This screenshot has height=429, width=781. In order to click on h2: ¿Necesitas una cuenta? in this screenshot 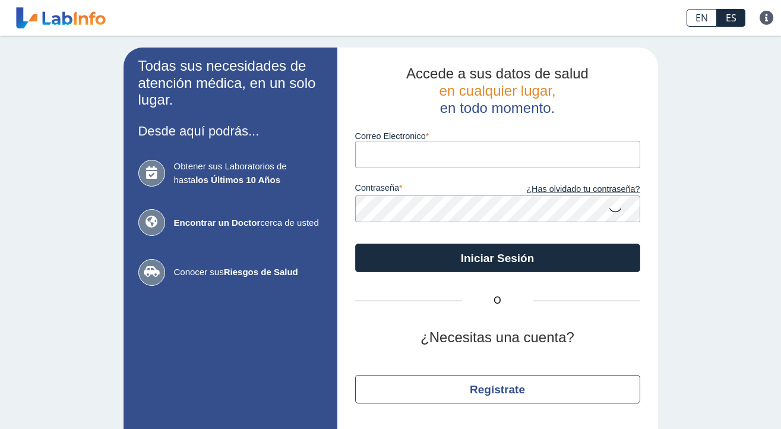, I will do `click(498, 338)`.